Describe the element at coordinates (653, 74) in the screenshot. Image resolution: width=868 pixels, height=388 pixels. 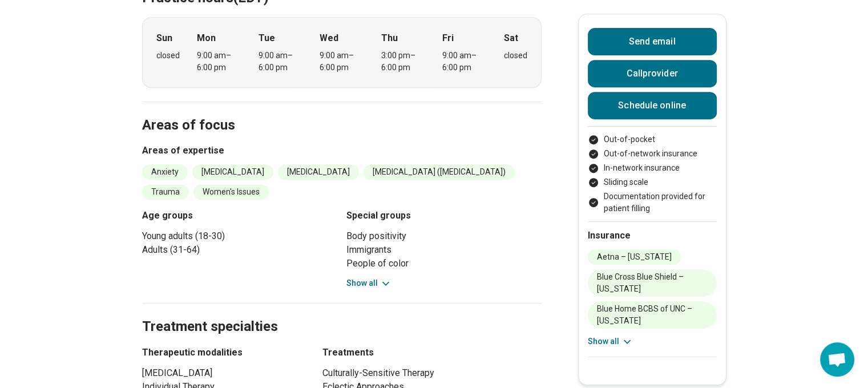
I see `button: Callprovider` at that location.